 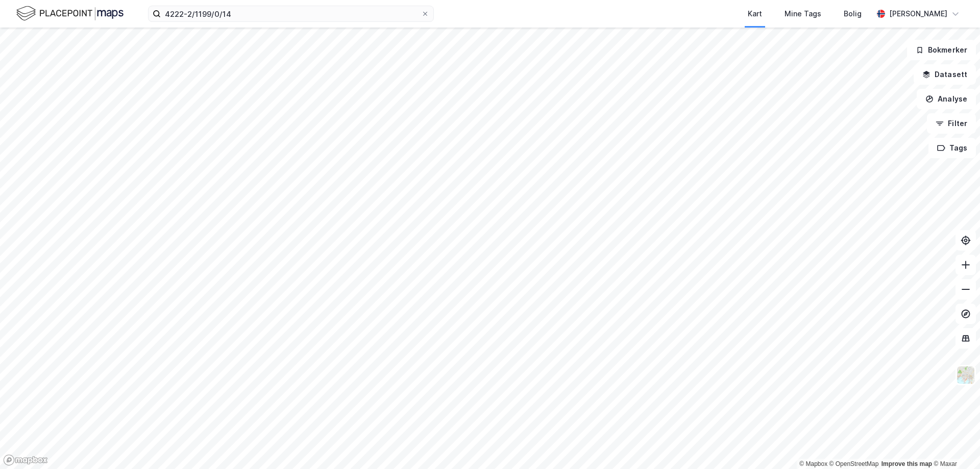 I want to click on img: Z, so click(x=966, y=375).